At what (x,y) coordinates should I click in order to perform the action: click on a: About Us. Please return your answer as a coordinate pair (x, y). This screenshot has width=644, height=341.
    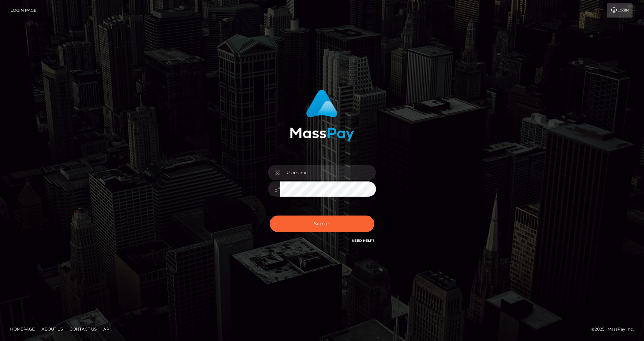
    Looking at the image, I should click on (52, 329).